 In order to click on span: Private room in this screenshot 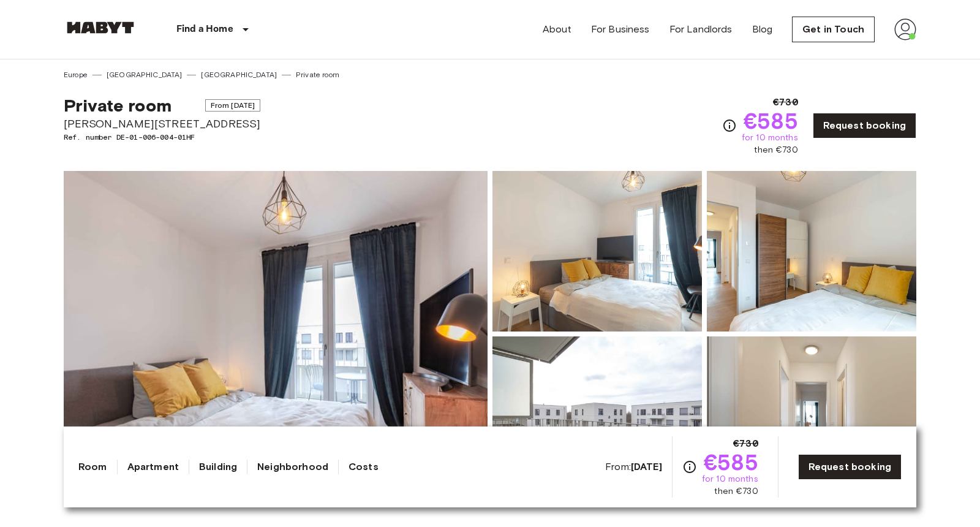, I will do `click(118, 105)`.